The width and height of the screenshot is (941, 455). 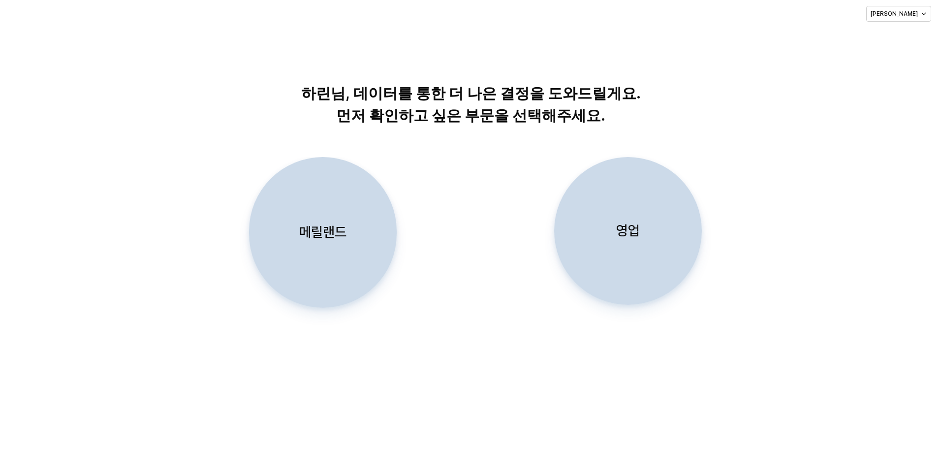 What do you see at coordinates (628, 231) in the screenshot?
I see `button: 영업` at bounding box center [628, 231].